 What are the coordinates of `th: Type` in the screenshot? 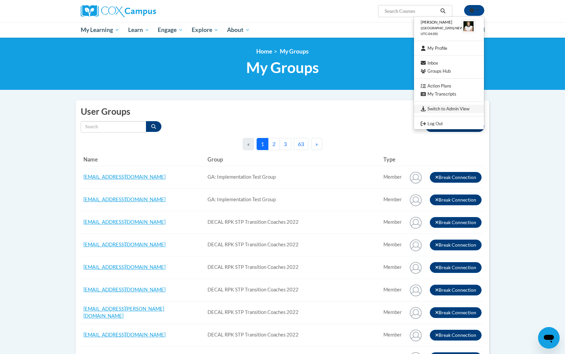 It's located at (393, 160).